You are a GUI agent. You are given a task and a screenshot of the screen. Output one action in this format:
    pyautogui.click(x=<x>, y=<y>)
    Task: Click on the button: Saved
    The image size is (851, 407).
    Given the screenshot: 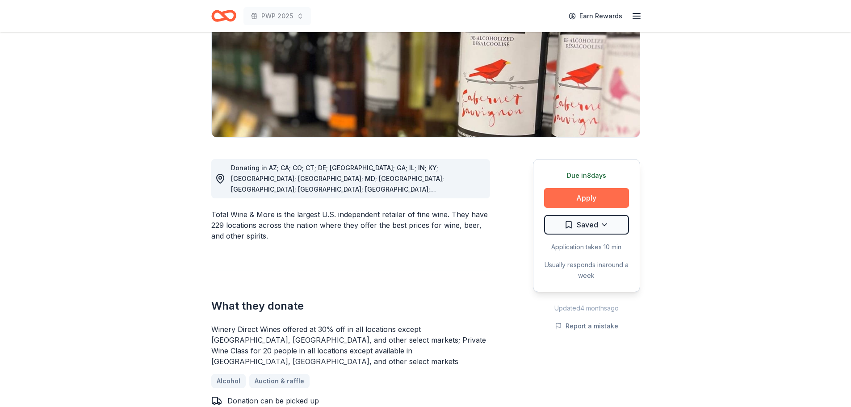 What is the action you would take?
    pyautogui.click(x=587, y=225)
    